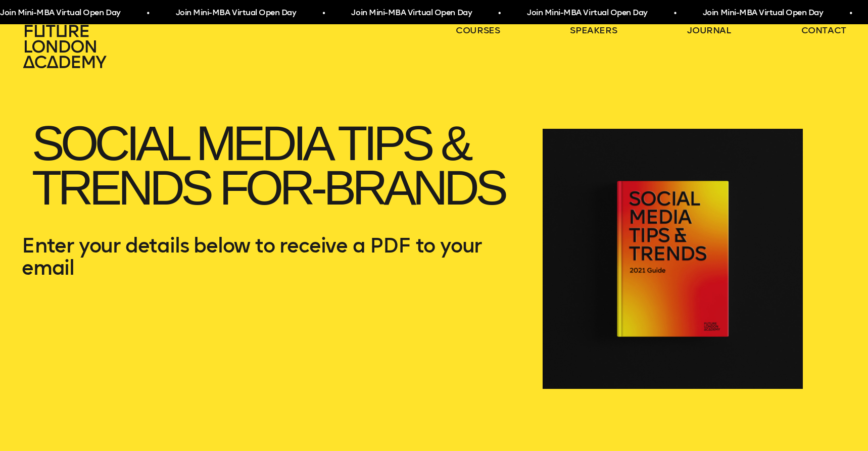 The image size is (868, 451). What do you see at coordinates (272, 173) in the screenshot?
I see `h1: Social Media Tips & Trends For-Brands` at bounding box center [272, 173].